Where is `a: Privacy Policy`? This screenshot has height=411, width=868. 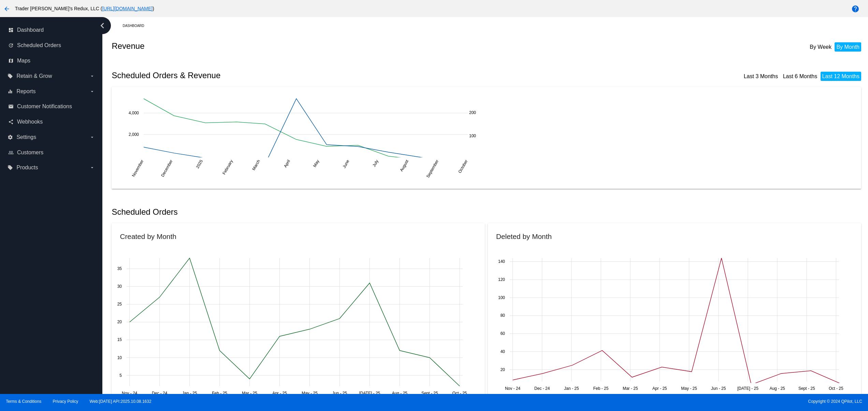
a: Privacy Policy is located at coordinates (65, 401).